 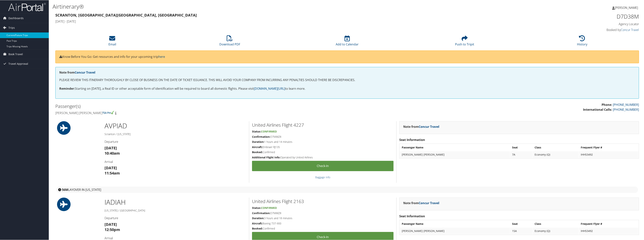 I want to click on a: here, so click(x=162, y=57).